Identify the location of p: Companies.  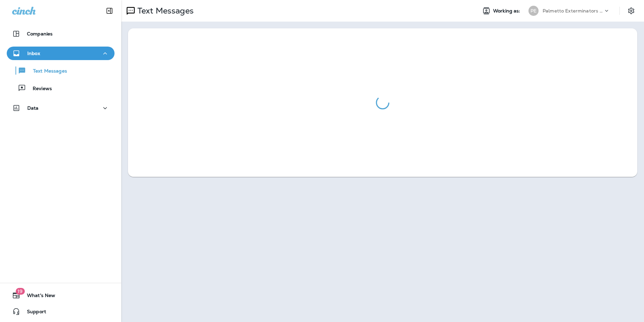
(40, 34).